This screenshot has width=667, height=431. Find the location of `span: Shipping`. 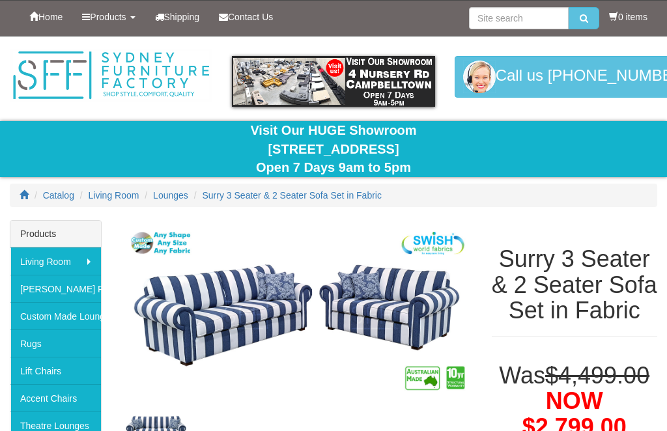

span: Shipping is located at coordinates (182, 17).